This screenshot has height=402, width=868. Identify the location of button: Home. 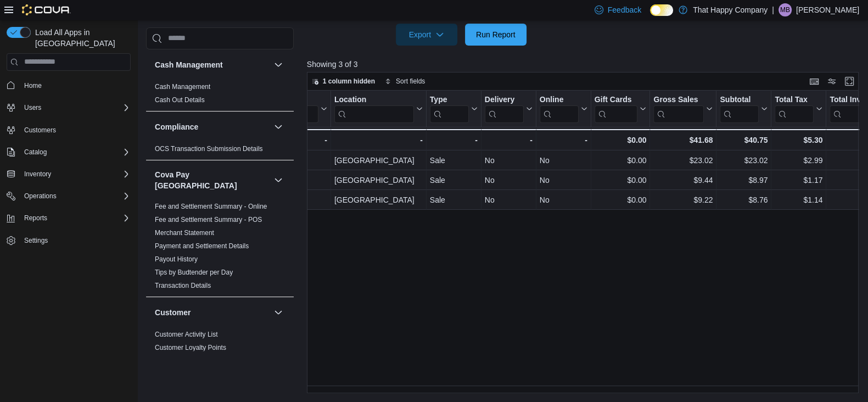
(69, 85).